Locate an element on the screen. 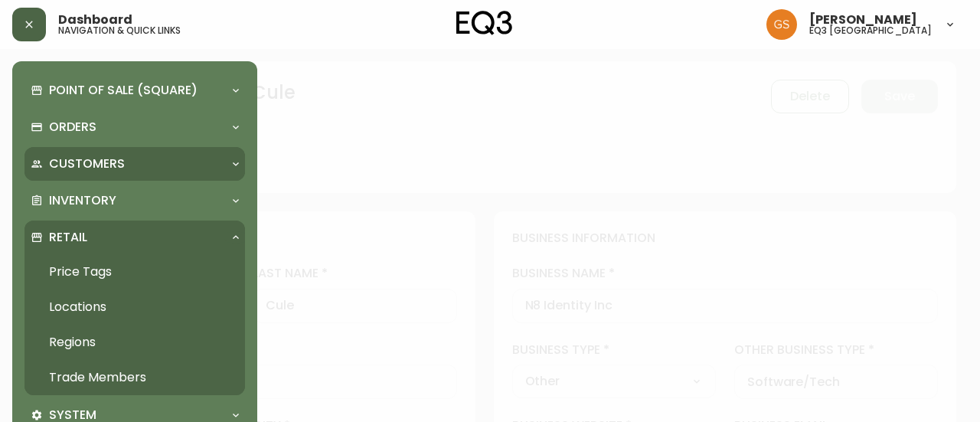 Image resolution: width=980 pixels, height=422 pixels. div: Customers is located at coordinates (134, 164).